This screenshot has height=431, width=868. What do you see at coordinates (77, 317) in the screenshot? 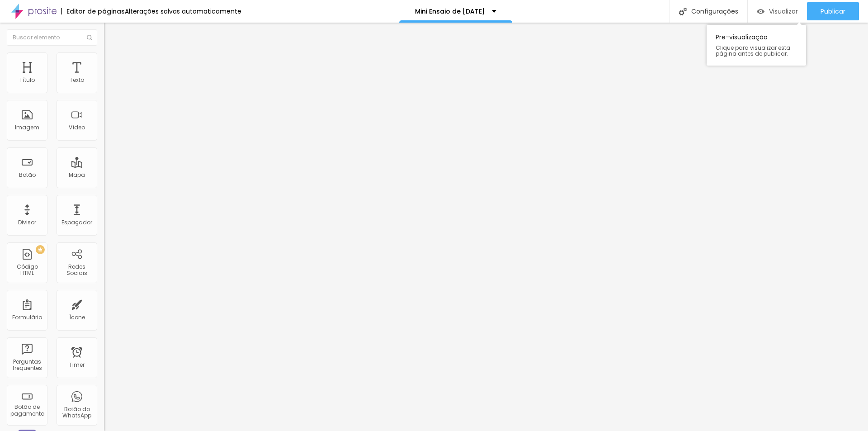
I see `div: Ícone` at bounding box center [77, 317].